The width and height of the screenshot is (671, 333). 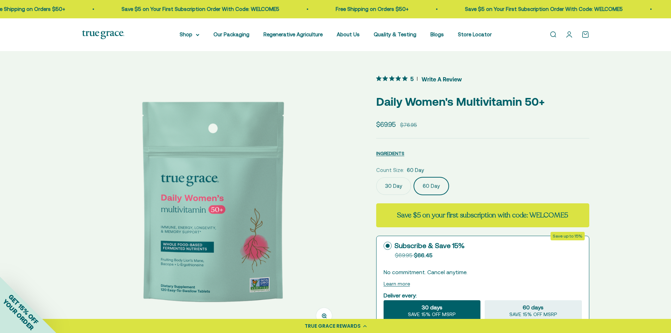 What do you see at coordinates (386, 124) in the screenshot?
I see `sale-price: $69.95` at bounding box center [386, 124].